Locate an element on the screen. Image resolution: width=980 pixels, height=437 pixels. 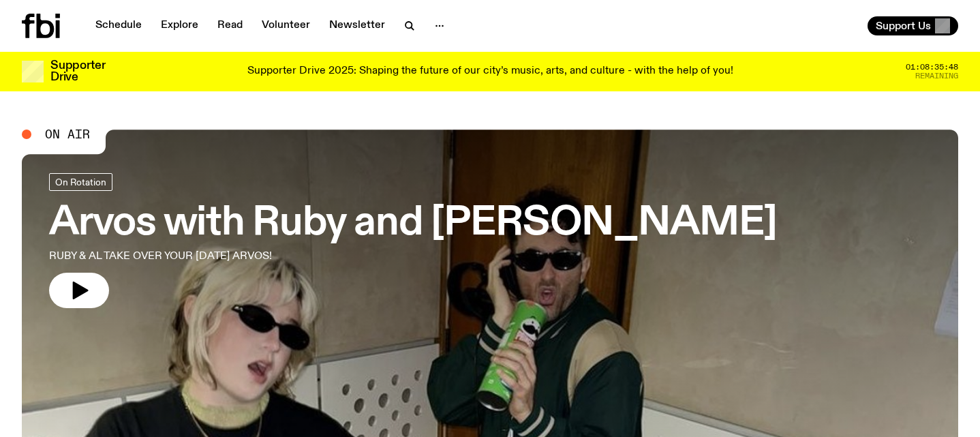
button: Support Us is located at coordinates (912, 26).